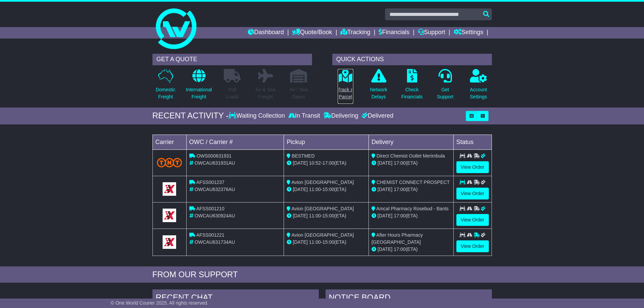 The height and width of the screenshot is (308, 644). Describe the element at coordinates (304, 116) in the screenshot. I see `div: In Transit` at that location.